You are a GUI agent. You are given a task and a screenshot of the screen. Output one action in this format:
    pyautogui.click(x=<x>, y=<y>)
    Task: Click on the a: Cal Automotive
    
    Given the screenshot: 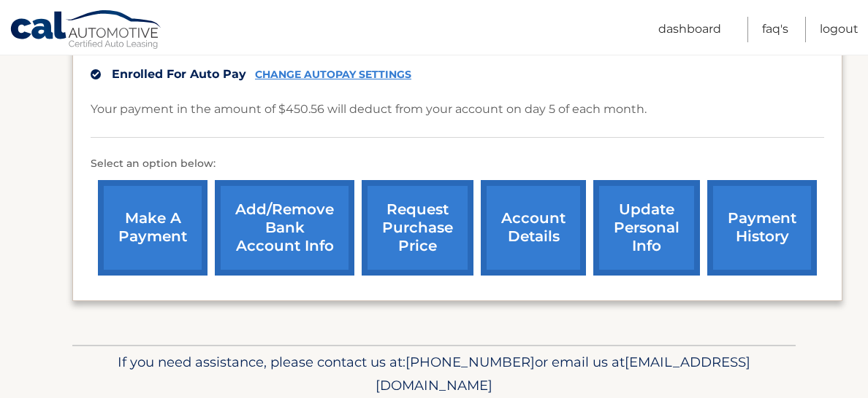 What is the action you would take?
    pyautogui.click(x=87, y=31)
    